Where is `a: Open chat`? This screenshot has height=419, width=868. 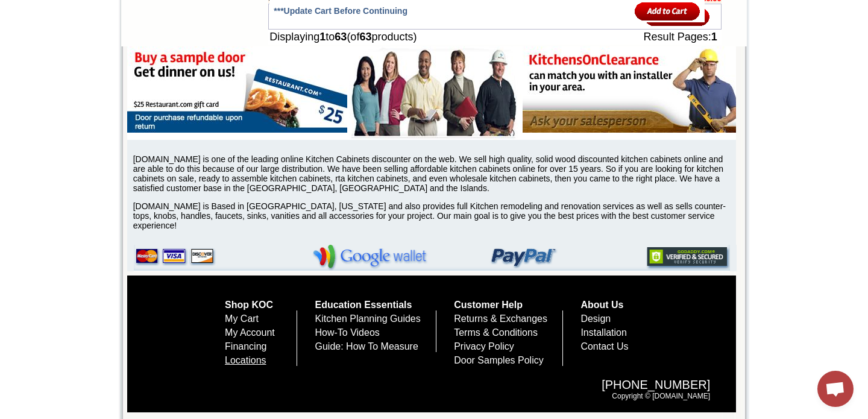
a: Open chat is located at coordinates (835, 388).